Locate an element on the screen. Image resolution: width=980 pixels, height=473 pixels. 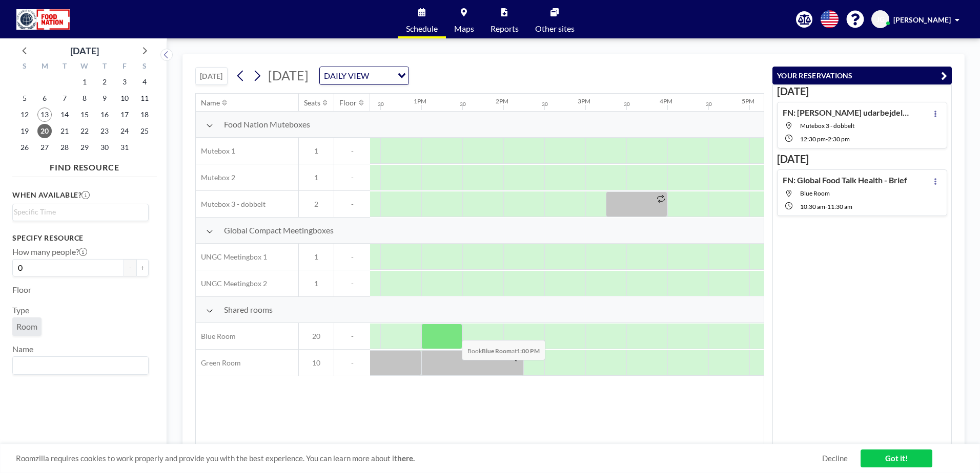
span: Wednesday, October 15, 2025 is located at coordinates (85, 115).